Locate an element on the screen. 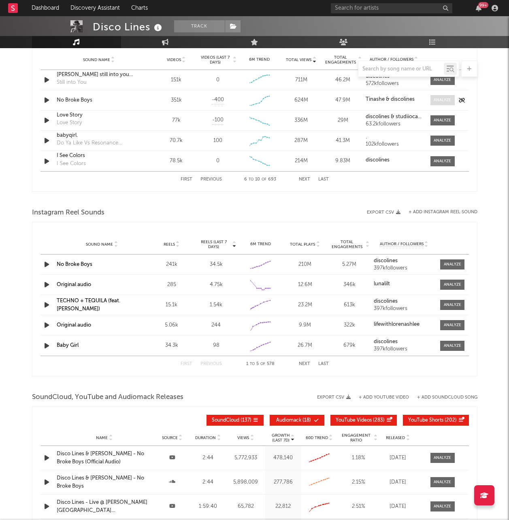 The image size is (509, 520). a: babyqirl. is located at coordinates (99, 136).